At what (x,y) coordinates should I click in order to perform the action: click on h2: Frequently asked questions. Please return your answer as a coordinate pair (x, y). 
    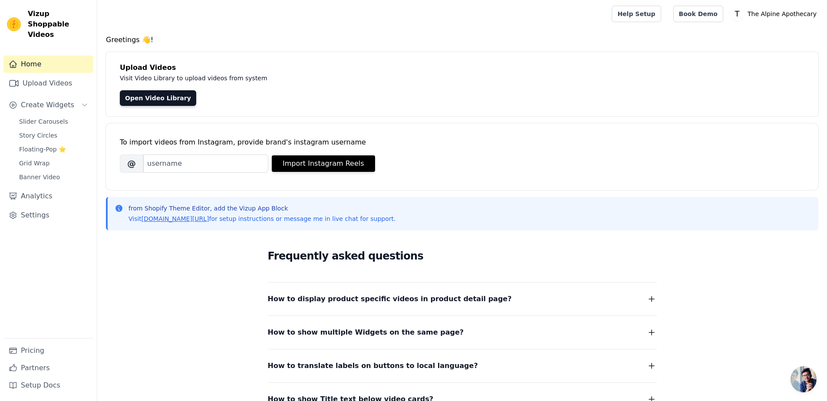
    Looking at the image, I should click on (462, 256).